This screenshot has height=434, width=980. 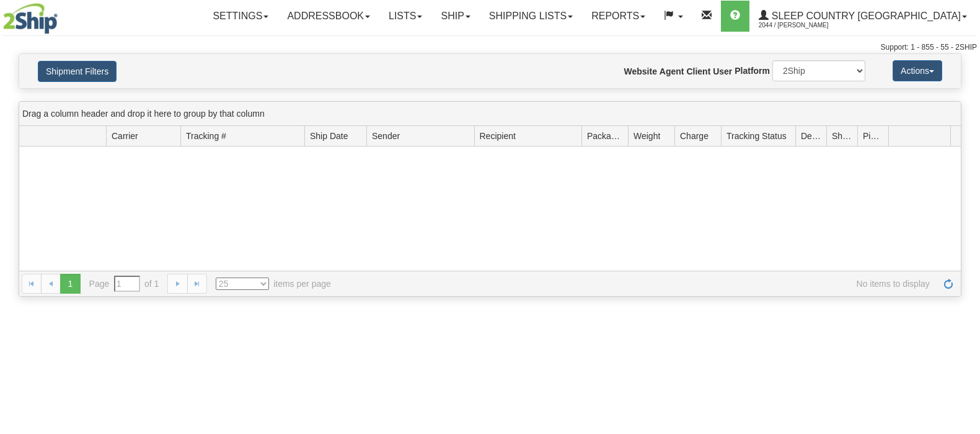 What do you see at coordinates (490, 47) in the screenshot?
I see `div: Support: 1 - 855 - 55 - 2SHIP` at bounding box center [490, 47].